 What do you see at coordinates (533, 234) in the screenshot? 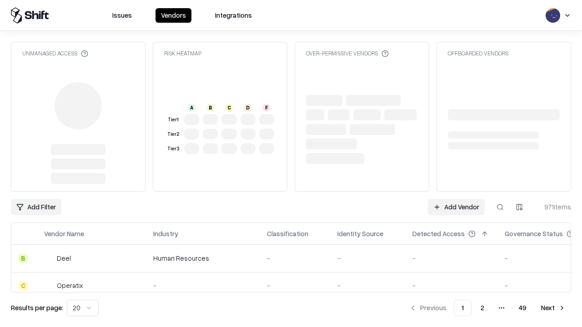
I see `div: Governance Status` at bounding box center [533, 234].